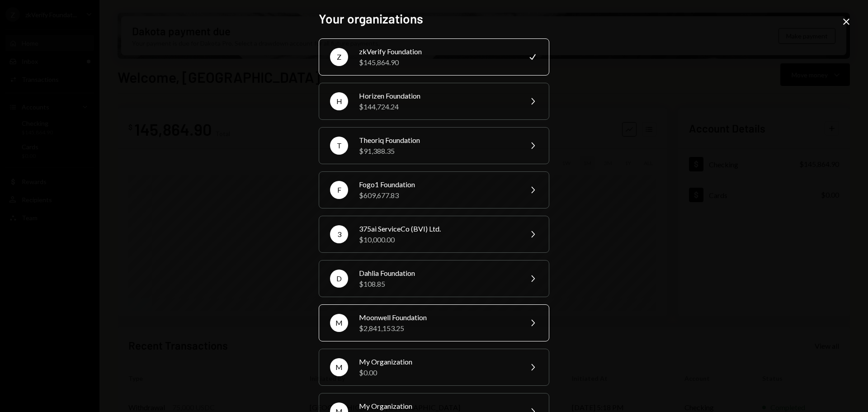  Describe the element at coordinates (438, 240) in the screenshot. I see `div: $10,000.00` at that location.